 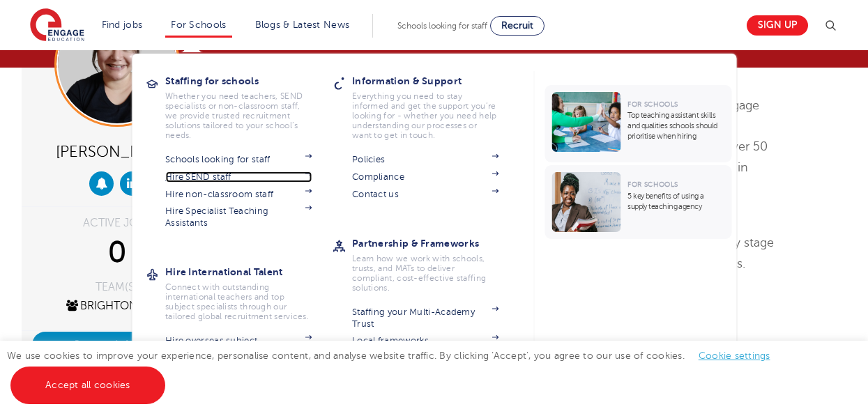 What do you see at coordinates (238, 116) in the screenshot?
I see `p: Whether you need teachers, SEND specialists or non-classroom staff, we provide trusted recruitmen...` at bounding box center [238, 116].